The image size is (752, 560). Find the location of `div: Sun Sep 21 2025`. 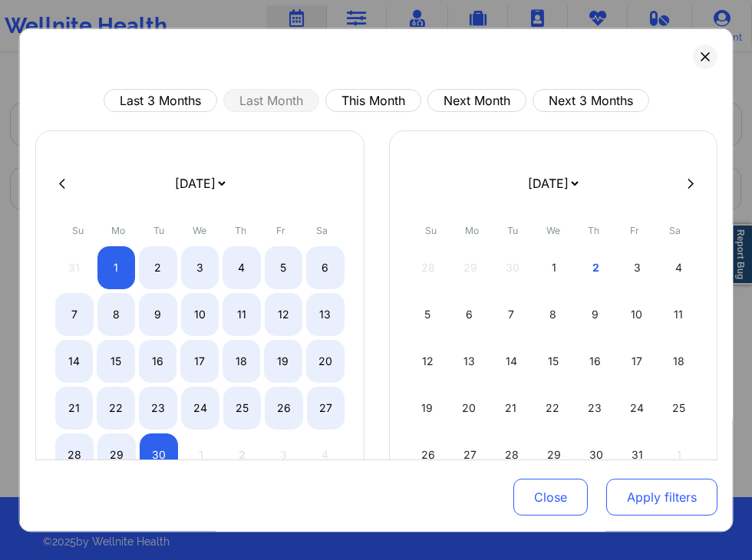

div: Sun Sep 21 2025 is located at coordinates (74, 409).